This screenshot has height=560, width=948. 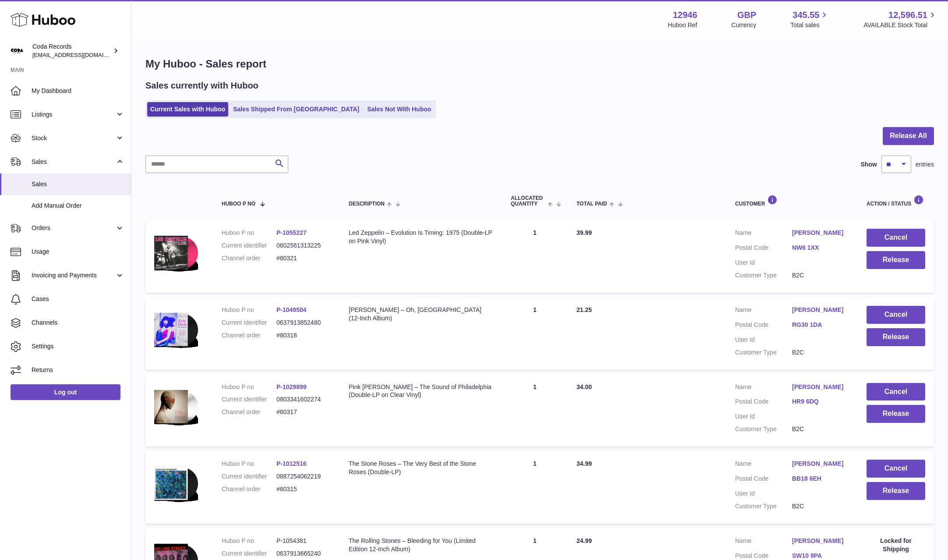 What do you see at coordinates (78, 91) in the screenshot?
I see `span: My Dashboard` at bounding box center [78, 91].